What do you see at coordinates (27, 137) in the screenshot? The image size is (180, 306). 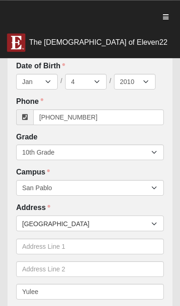 I see `label: Grade` at bounding box center [27, 137].